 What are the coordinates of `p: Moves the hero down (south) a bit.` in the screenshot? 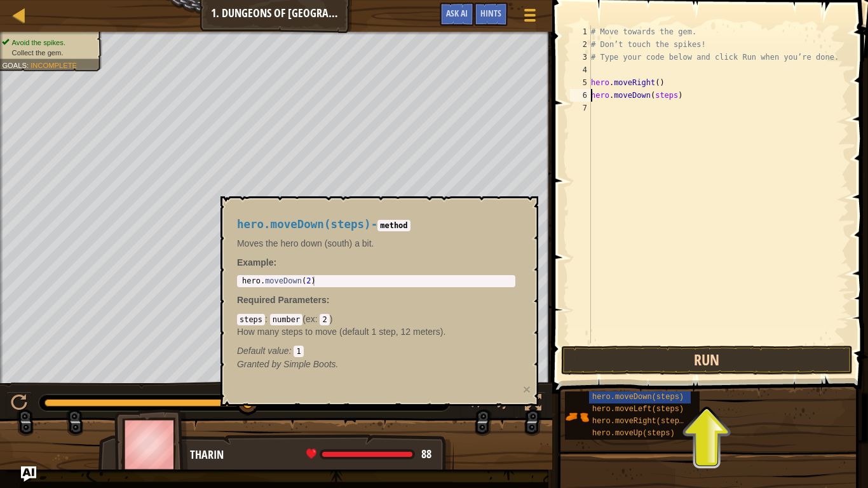 It's located at (376, 243).